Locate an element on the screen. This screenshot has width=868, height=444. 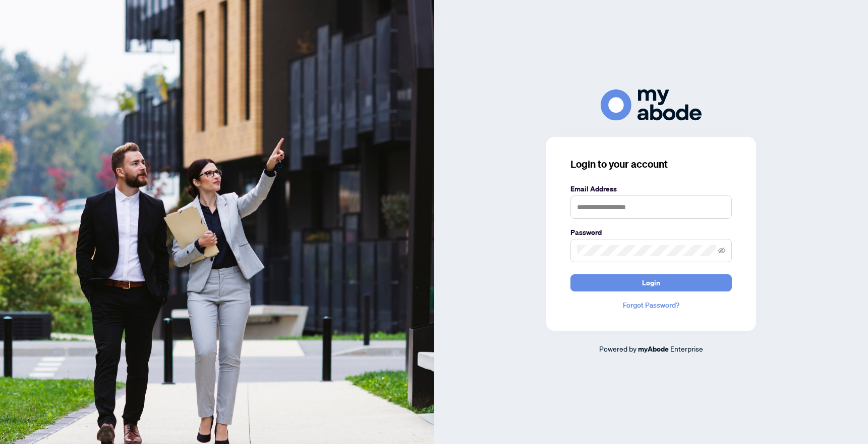
span: Login is located at coordinates (651, 283).